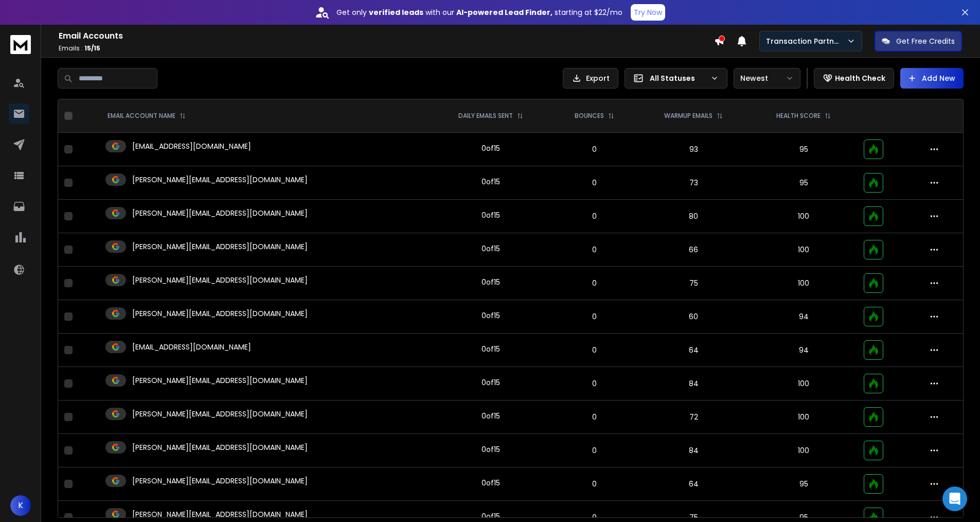 The height and width of the screenshot is (522, 980). I want to click on td: 72, so click(694, 417).